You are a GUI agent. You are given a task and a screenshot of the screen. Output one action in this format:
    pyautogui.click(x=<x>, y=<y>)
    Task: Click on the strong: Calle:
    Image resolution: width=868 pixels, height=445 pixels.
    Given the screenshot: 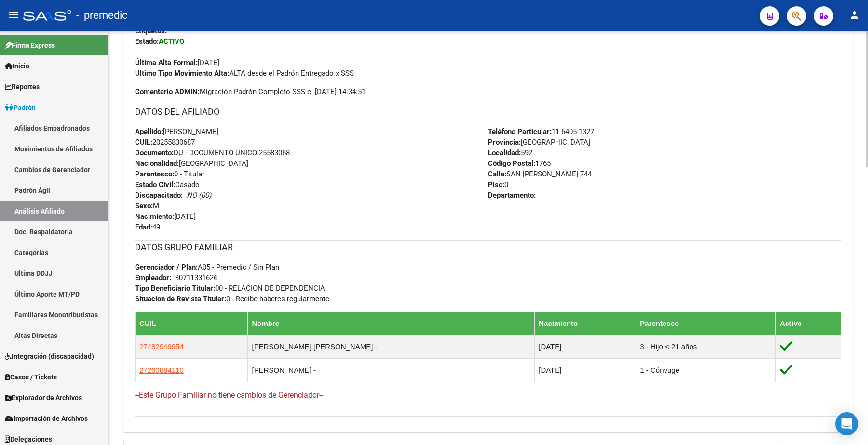 What is the action you would take?
    pyautogui.click(x=498, y=174)
    